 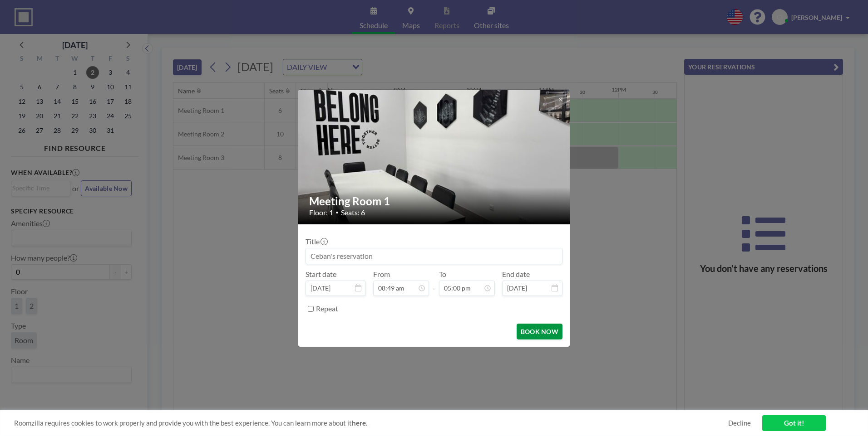 I want to click on label: To, so click(x=443, y=274).